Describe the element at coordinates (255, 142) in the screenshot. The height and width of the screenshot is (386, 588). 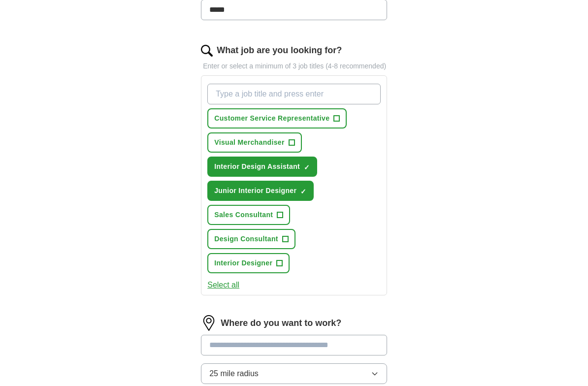
I see `button: Visual Merchandiser` at that location.